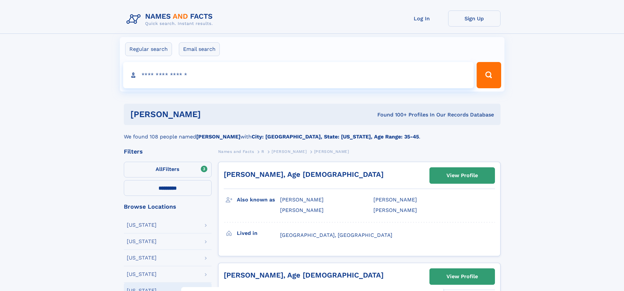 The height and width of the screenshot is (291, 624). What do you see at coordinates (474, 18) in the screenshot?
I see `a: Sign Up` at bounding box center [474, 18].